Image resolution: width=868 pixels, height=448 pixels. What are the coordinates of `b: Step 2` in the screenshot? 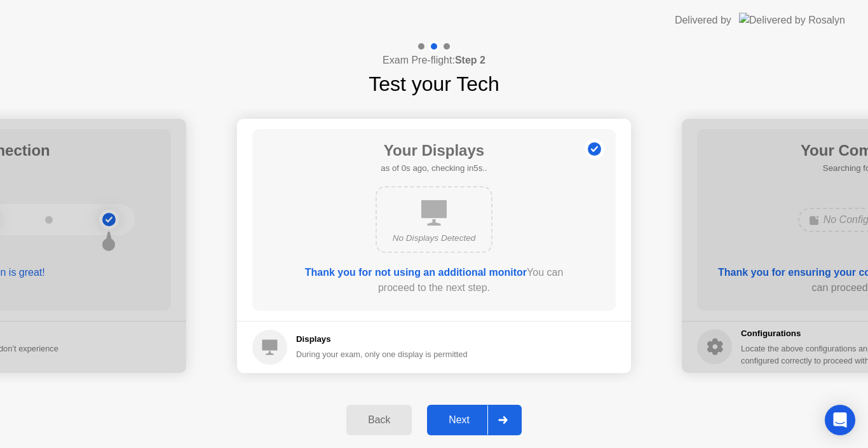 It's located at (471, 60).